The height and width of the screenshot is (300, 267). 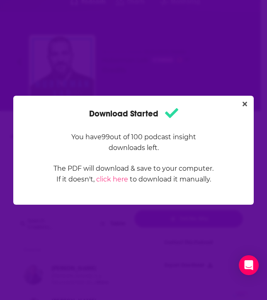 I want to click on button: Close, so click(x=244, y=104).